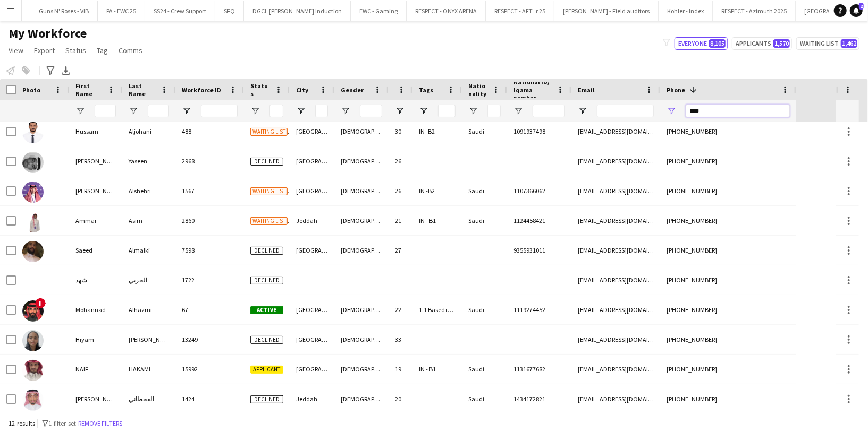 This screenshot has height=432, width=868. I want to click on div: 15992, so click(209, 369).